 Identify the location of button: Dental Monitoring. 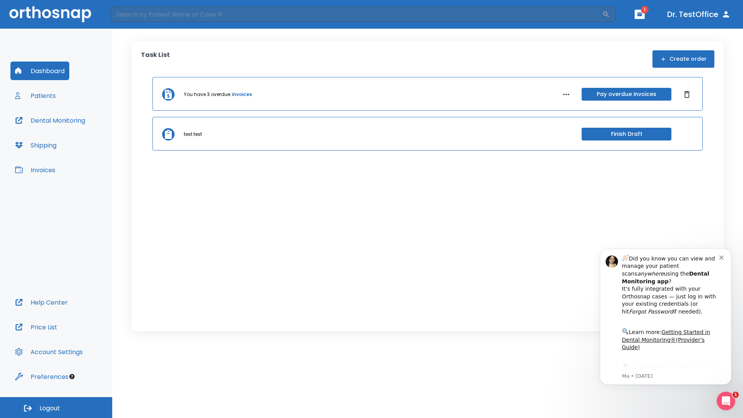
(50, 120).